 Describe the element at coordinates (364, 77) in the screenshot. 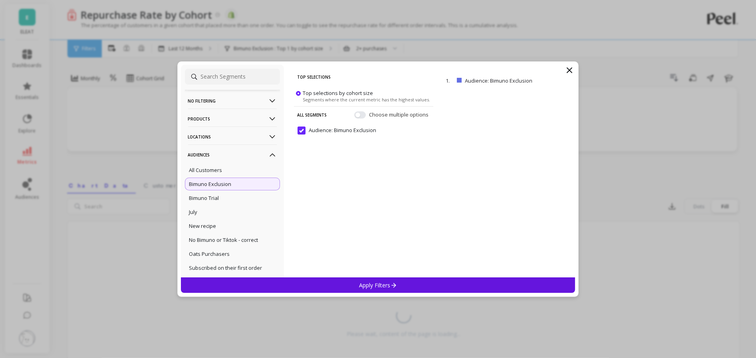

I see `p: Top Selections` at that location.